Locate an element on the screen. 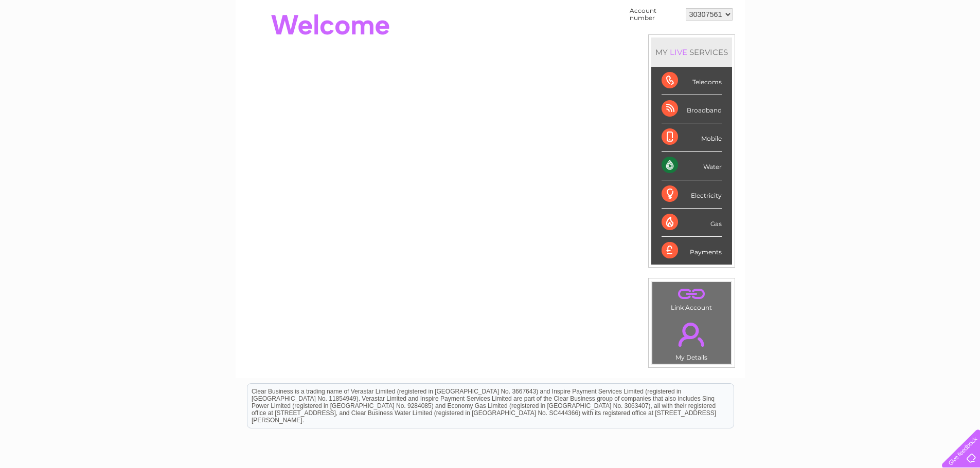 The image size is (980, 468). a: Log out is located at coordinates (958, 47).